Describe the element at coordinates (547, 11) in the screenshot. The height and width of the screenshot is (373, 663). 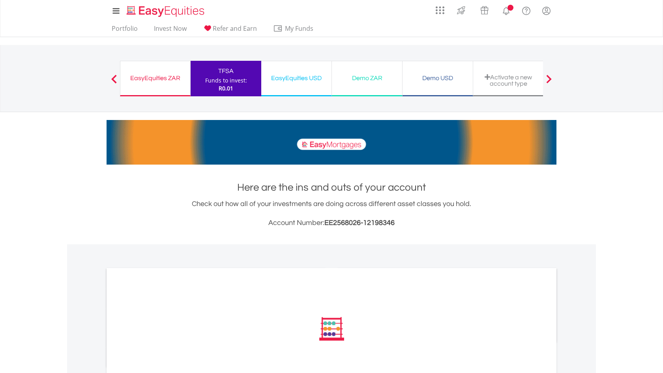
I see `a: My Profile` at that location.